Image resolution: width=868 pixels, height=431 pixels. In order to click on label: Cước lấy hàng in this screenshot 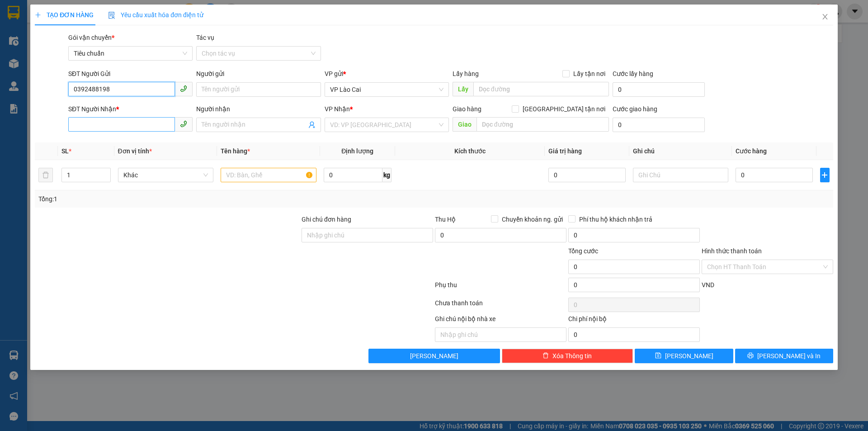, I will do `click(633, 74)`.